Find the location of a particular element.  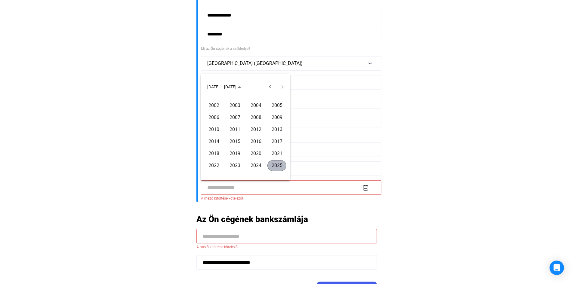

button: 2021 is located at coordinates (277, 154).